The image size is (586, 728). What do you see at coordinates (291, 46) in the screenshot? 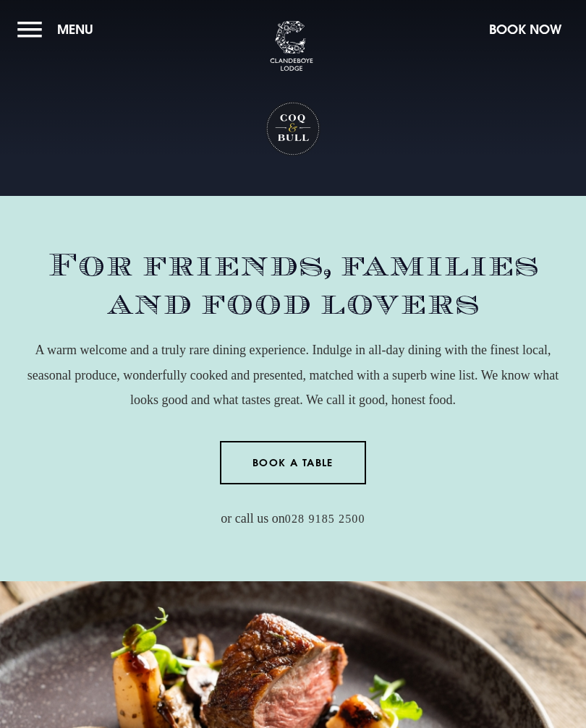
I see `img: Clandeboye Lodge` at bounding box center [291, 46].